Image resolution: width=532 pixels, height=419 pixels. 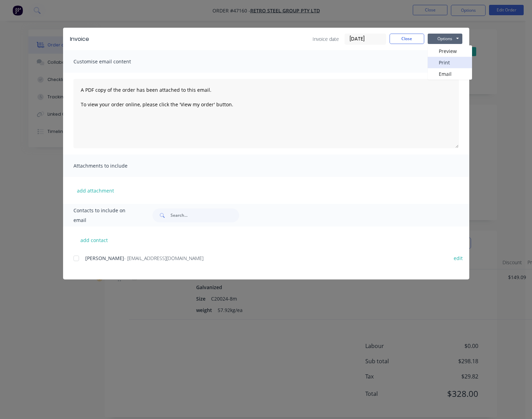 I want to click on button: Options, so click(x=445, y=38).